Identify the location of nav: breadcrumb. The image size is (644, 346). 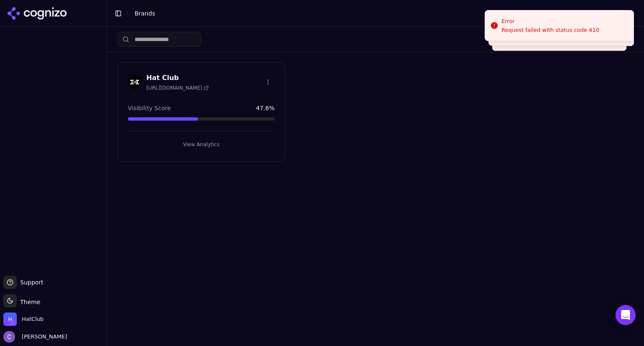
(377, 14).